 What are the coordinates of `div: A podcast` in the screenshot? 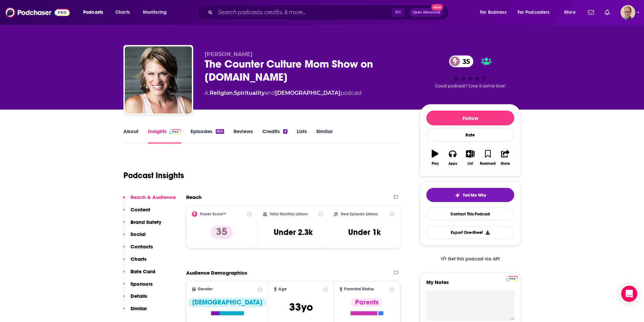 It's located at (283, 93).